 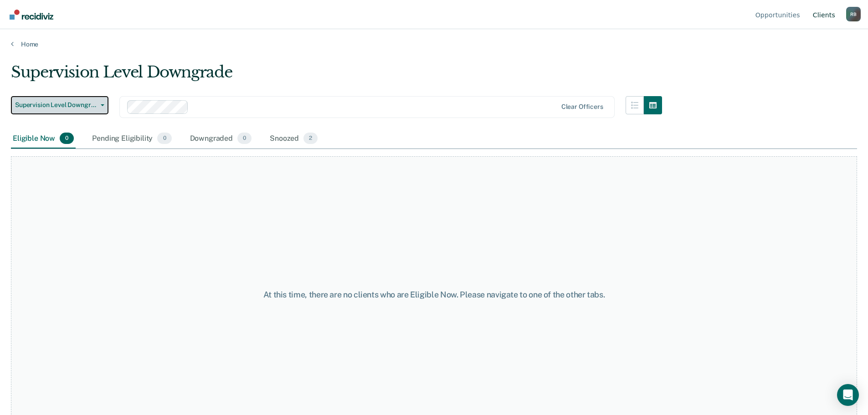 I want to click on div: Snoozed2, so click(x=294, y=139).